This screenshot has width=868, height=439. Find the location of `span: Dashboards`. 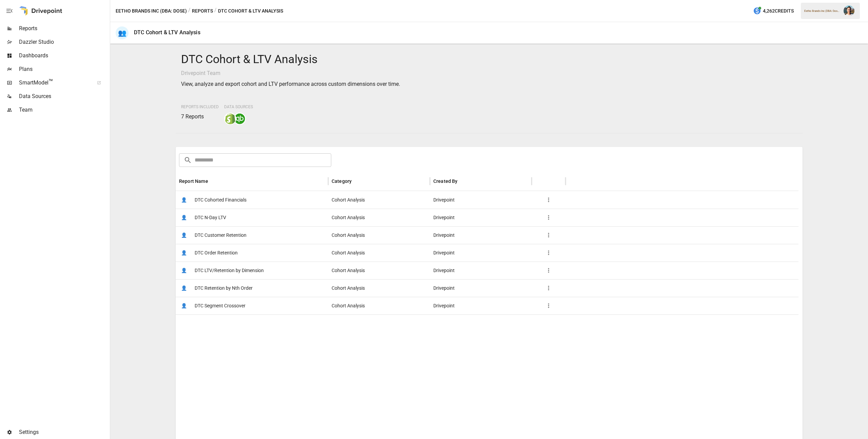

span: Dashboards is located at coordinates (64, 55).